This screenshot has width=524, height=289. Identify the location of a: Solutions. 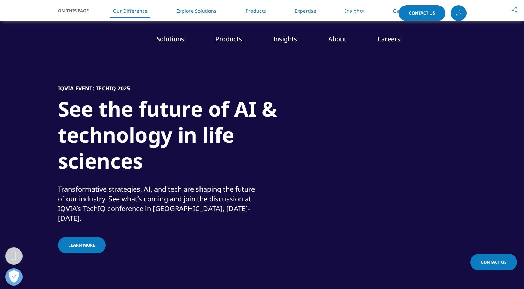
(170, 39).